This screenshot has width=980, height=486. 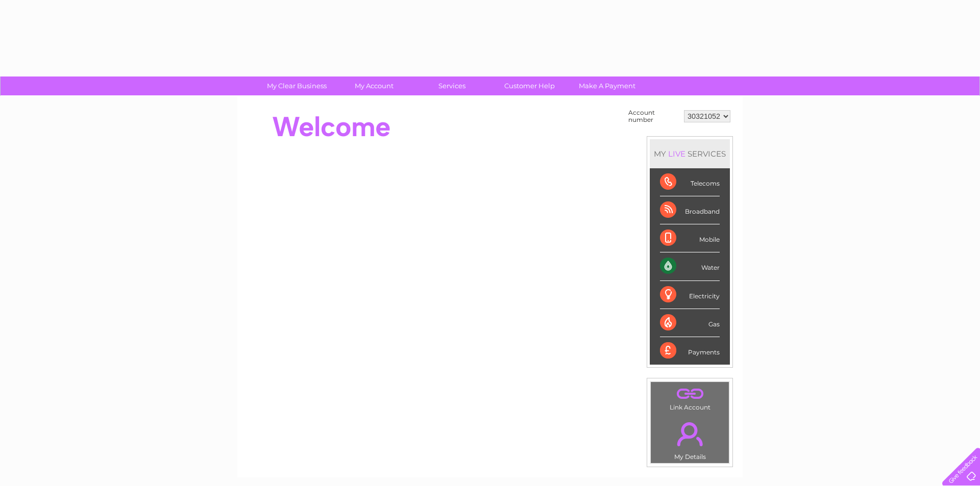 What do you see at coordinates (653, 116) in the screenshot?
I see `td: Account number` at bounding box center [653, 116].